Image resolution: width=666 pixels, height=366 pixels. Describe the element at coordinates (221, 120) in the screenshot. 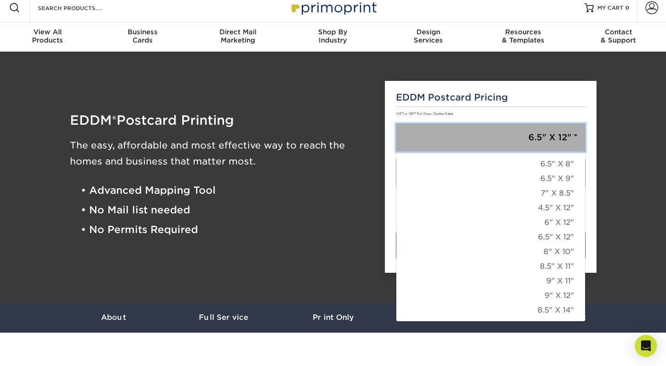

I see `h1: EDDM Postcard Printing` at that location.